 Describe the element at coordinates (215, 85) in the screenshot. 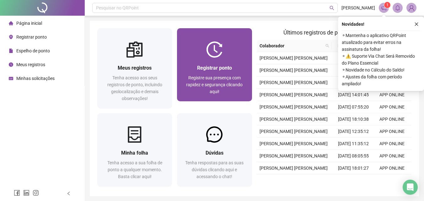

I see `span: Registre sua presença com rapidez e segurança clicando aqui!` at that location.